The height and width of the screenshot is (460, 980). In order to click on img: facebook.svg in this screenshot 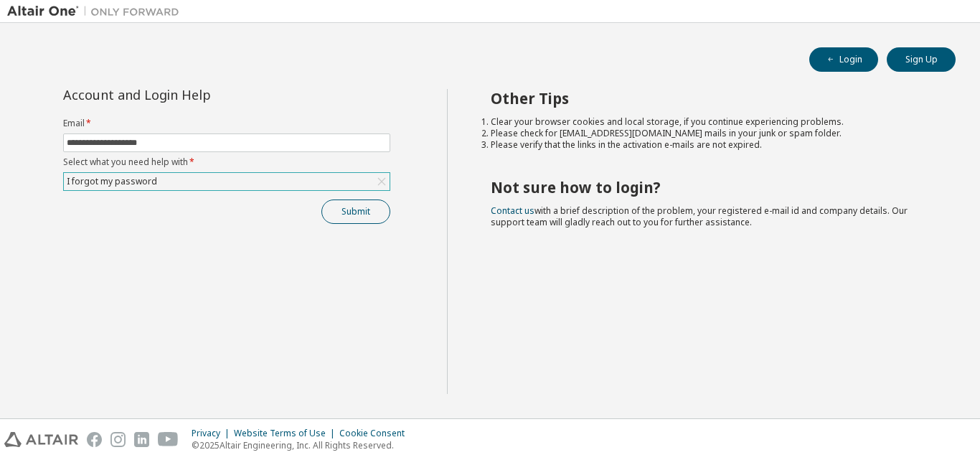, I will do `click(94, 439)`.